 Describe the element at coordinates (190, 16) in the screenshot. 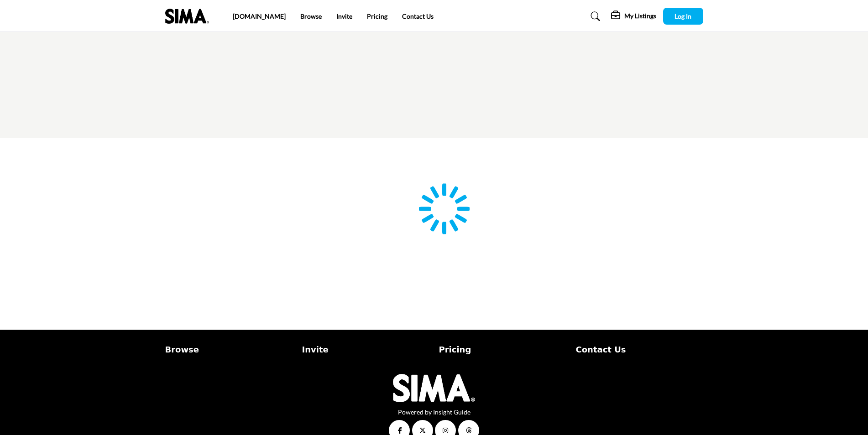

I see `img: Site Logo` at that location.